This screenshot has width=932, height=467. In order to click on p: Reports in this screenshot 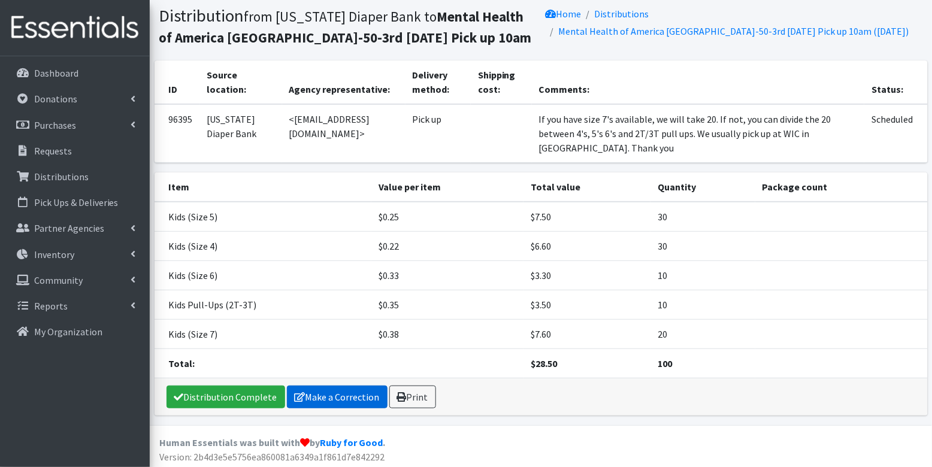, I will do `click(51, 306)`.